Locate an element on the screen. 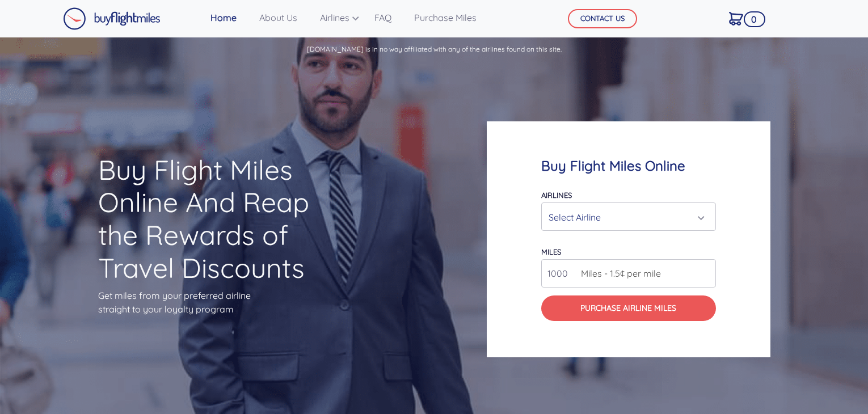 The image size is (868, 414). button: Purchase Airline Miles is located at coordinates (628, 309).